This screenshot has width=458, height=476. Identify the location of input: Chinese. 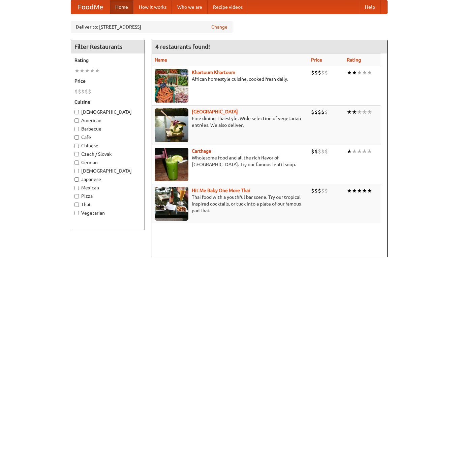
(77, 146).